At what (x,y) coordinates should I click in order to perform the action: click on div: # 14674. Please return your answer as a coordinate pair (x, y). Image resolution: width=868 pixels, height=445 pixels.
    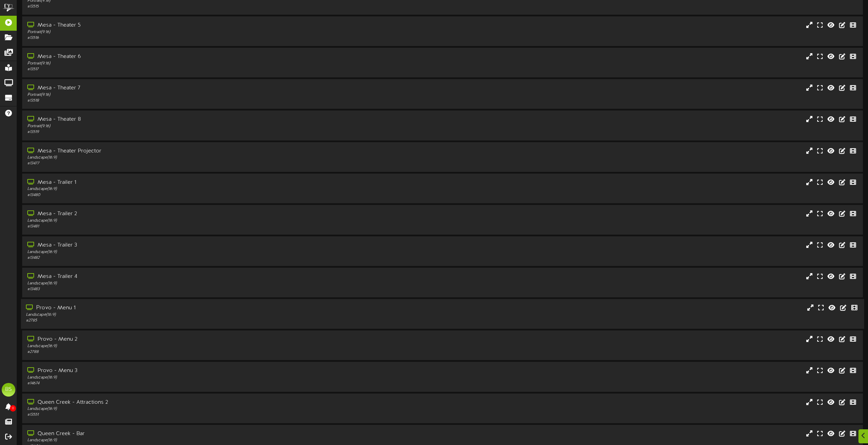
    Looking at the image, I should click on (197, 383).